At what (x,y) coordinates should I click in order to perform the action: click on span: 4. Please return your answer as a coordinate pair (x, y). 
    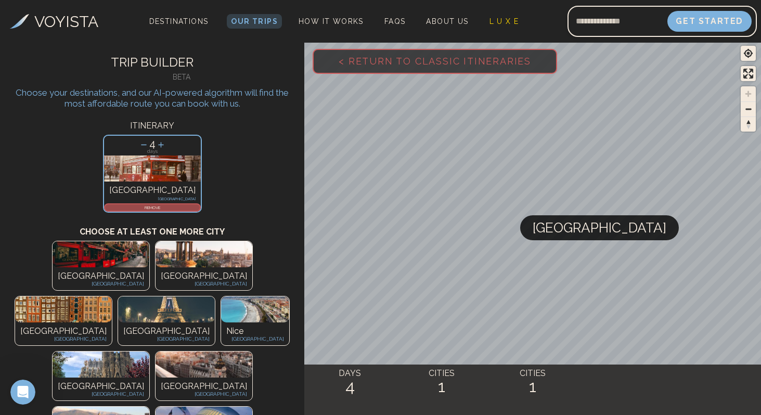
    Looking at the image, I should click on (152, 144).